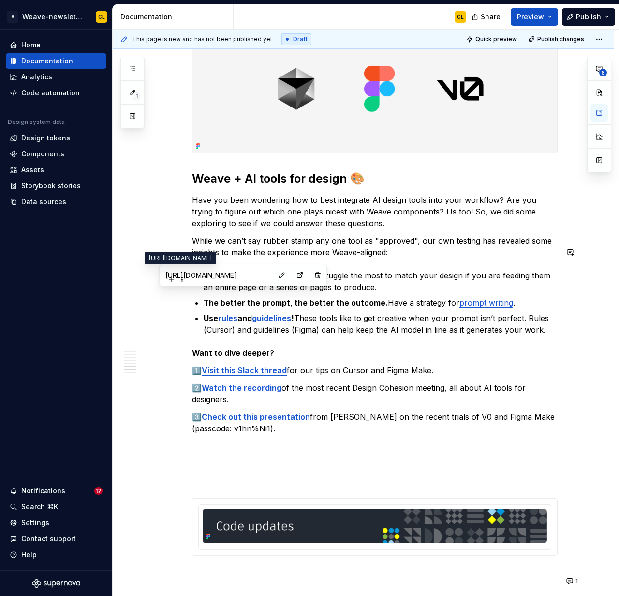 The width and height of the screenshot is (619, 596). I want to click on button: Notifications17, so click(56, 491).